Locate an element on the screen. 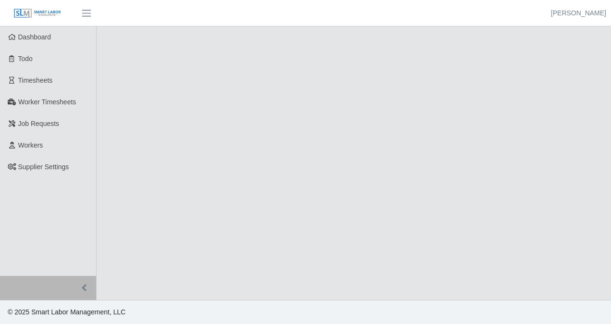 Image resolution: width=611 pixels, height=324 pixels. span: Supplier Settings is located at coordinates (44, 167).